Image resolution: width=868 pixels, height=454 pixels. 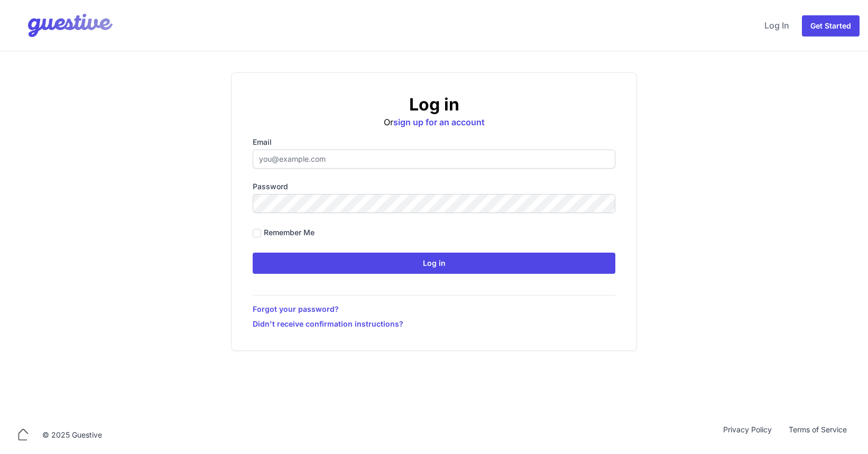 I want to click on a: Didn't receive confirmation instructions?, so click(x=434, y=323).